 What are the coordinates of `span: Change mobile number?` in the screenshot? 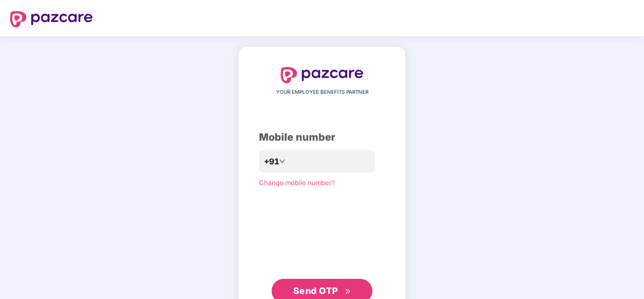 It's located at (297, 183).